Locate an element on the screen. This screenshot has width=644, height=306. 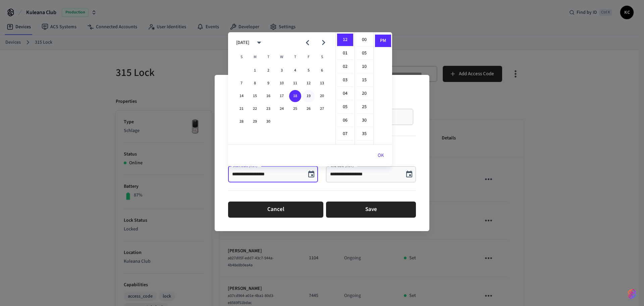
li: 0 minutes is located at coordinates (364, 40).